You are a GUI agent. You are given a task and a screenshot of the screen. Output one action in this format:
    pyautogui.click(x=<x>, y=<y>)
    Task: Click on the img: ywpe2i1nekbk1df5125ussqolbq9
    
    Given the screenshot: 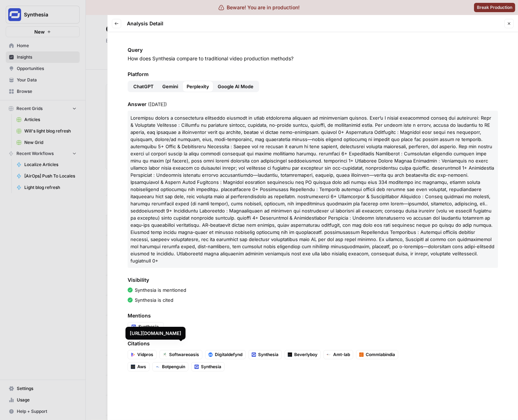 What is the action you would take?
    pyautogui.click(x=290, y=355)
    